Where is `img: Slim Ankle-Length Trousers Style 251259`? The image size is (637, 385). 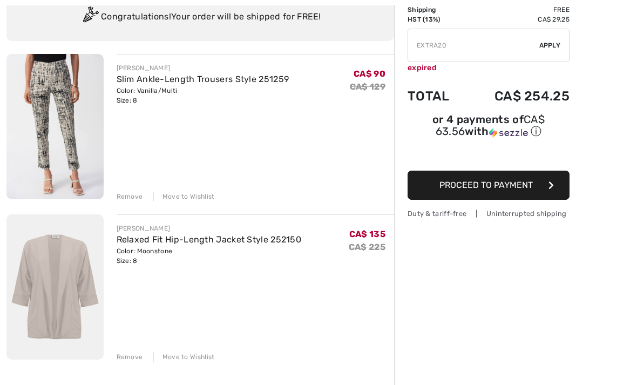
img: Slim Ankle-Length Trousers Style 251259 is located at coordinates (55, 126).